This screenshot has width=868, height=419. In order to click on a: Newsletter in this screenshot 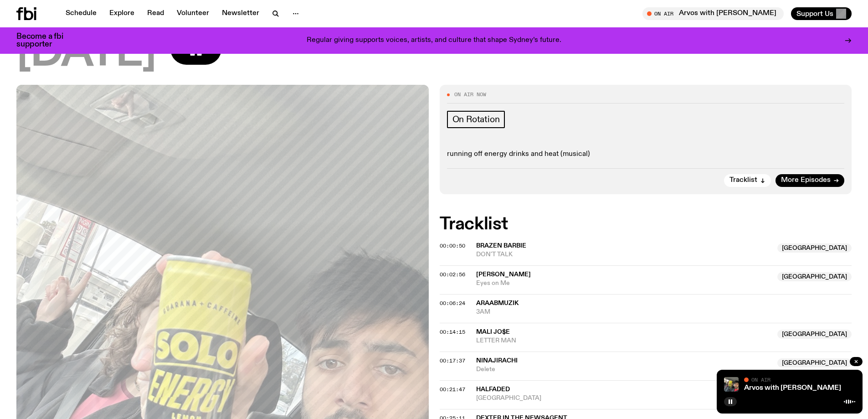, I will do `click(241, 13)`.